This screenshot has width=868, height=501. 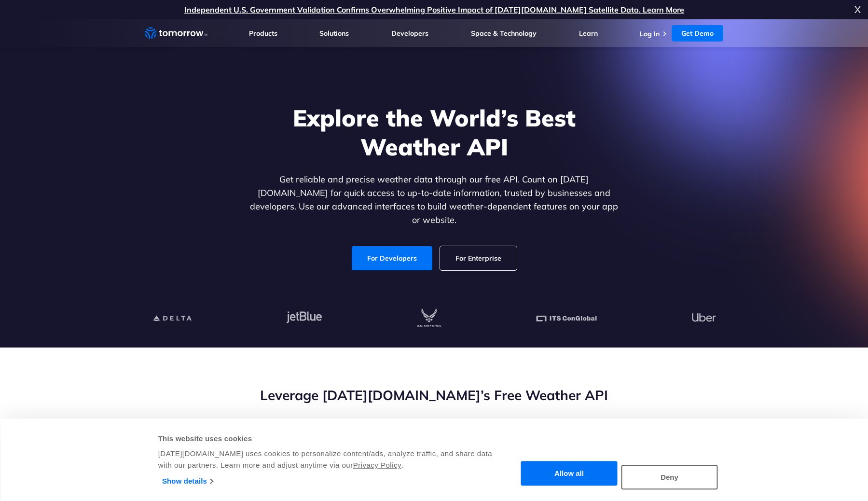 What do you see at coordinates (478, 258) in the screenshot?
I see `a: For Enterprise` at bounding box center [478, 258].